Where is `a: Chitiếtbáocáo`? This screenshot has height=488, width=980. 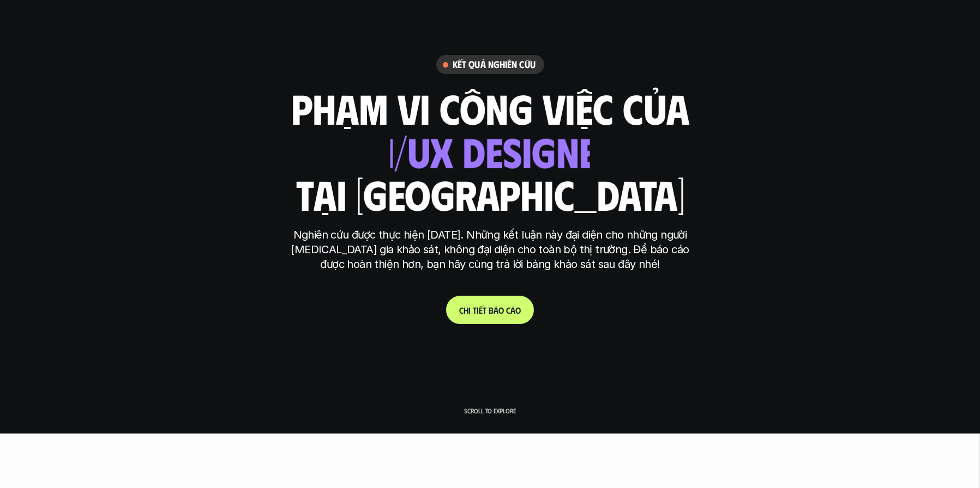 a: Chitiếtbáocáo is located at coordinates (490, 310).